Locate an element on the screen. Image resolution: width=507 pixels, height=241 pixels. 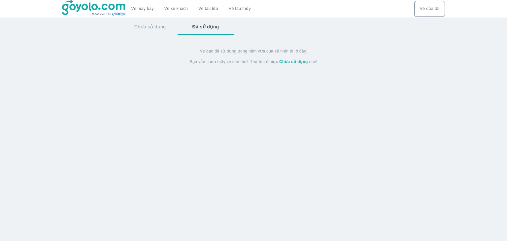
span: Vé bạn đã sử dụng trong năm vừa qua sẽ hiển thị ở đây. is located at coordinates (254, 51).